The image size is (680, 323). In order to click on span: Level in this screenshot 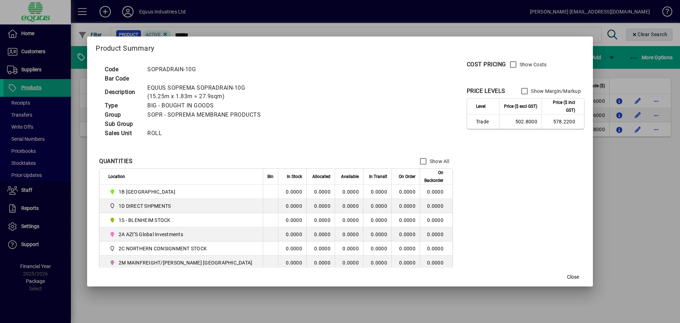, I will do `click(481, 106)`.